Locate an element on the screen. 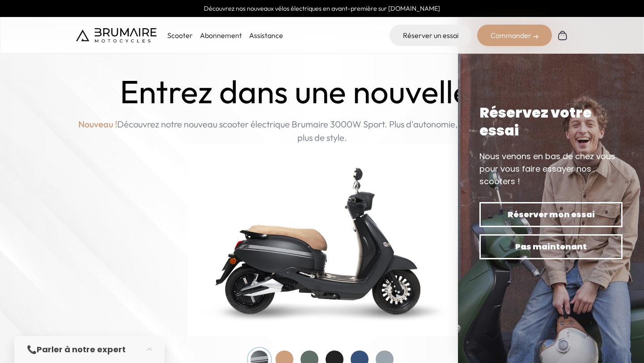  span: Nouveau ! is located at coordinates (98, 124).